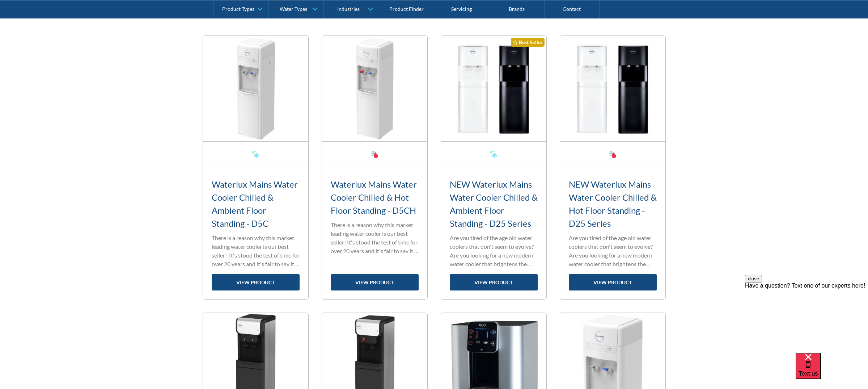 The width and height of the screenshot is (868, 389). I want to click on h3: NEW Waterlux Mains Water Cooler Chilled & Hot Floor Standing - D25 Series, so click(612, 204).